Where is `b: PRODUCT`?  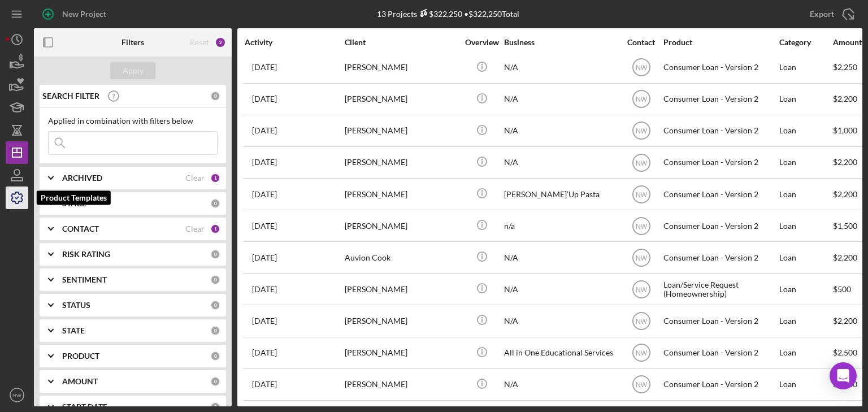 b: PRODUCT is located at coordinates (81, 356).